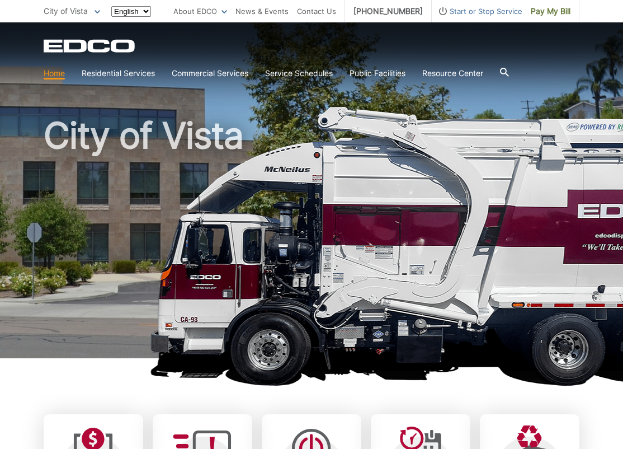  Describe the element at coordinates (262, 11) in the screenshot. I see `a: News & Events` at that location.